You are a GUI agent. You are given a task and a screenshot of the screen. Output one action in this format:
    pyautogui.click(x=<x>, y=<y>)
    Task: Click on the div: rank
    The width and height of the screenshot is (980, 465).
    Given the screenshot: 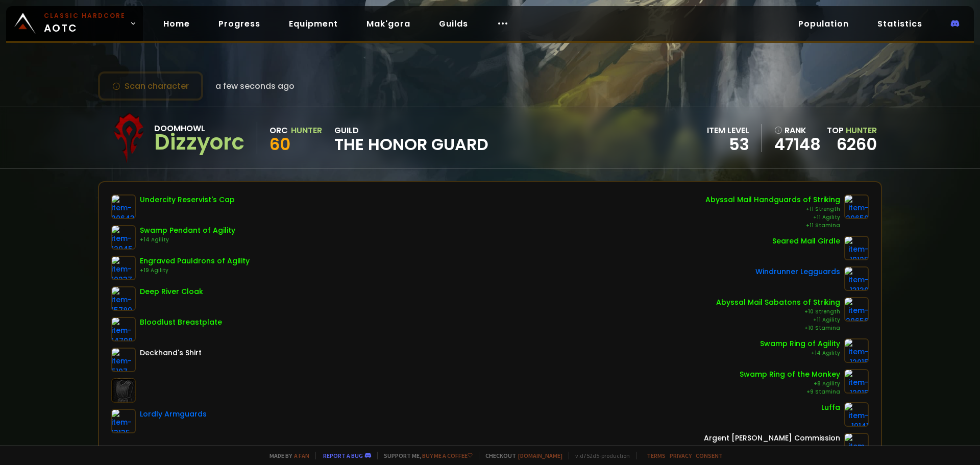 What is the action you would take?
    pyautogui.click(x=797, y=130)
    